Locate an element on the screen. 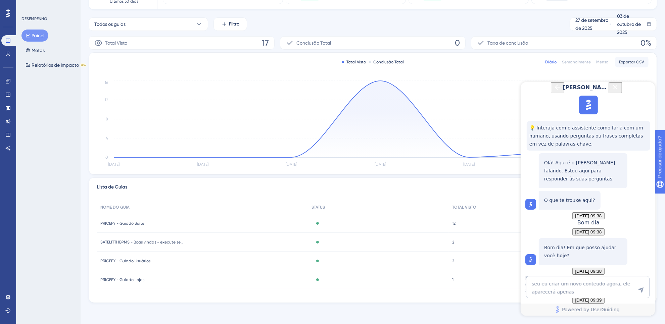  font: STATUS is located at coordinates (318, 207).